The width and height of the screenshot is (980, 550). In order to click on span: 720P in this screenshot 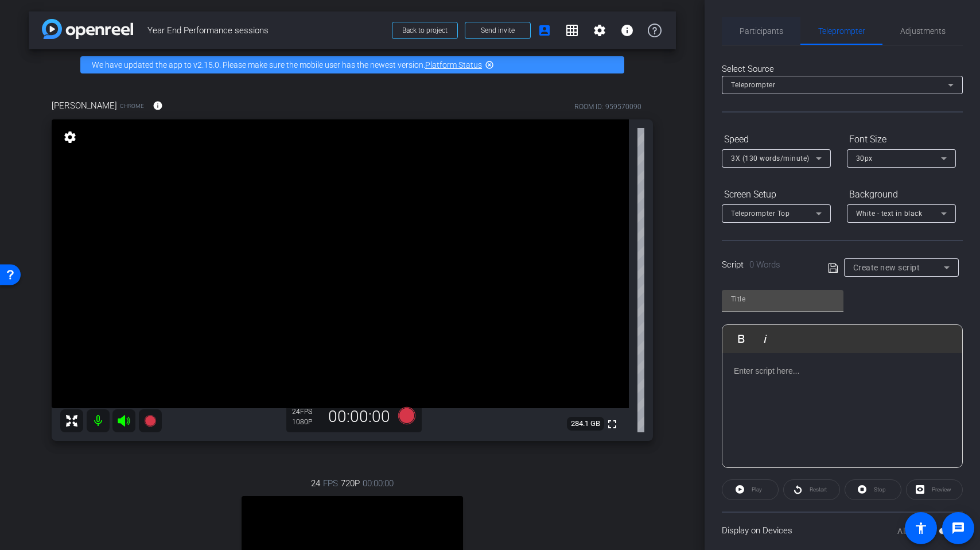, I will do `click(350, 483)`.